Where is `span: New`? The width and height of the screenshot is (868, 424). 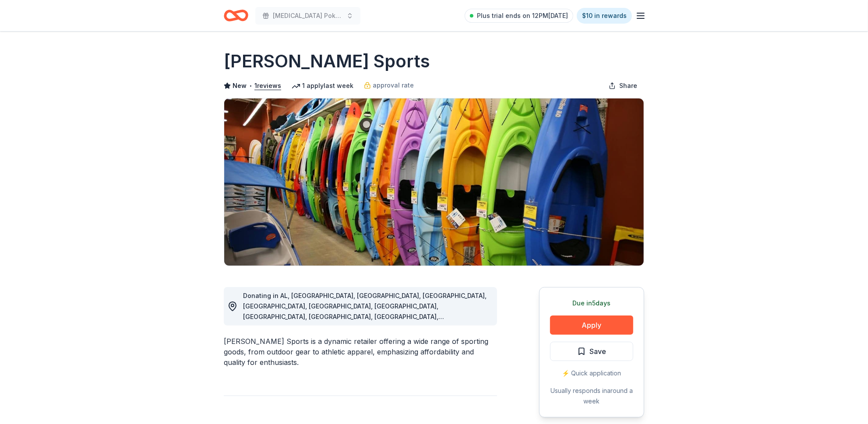 span: New is located at coordinates (240, 86).